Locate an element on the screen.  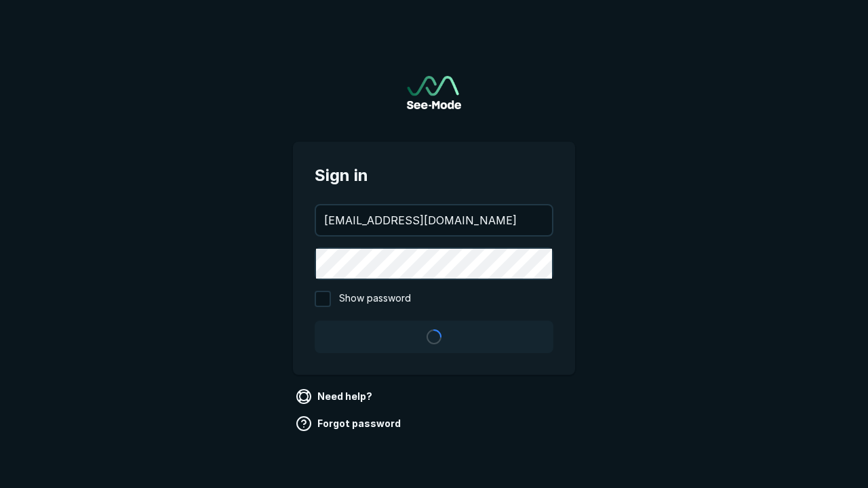
a: Go to sign in is located at coordinates (434, 92).